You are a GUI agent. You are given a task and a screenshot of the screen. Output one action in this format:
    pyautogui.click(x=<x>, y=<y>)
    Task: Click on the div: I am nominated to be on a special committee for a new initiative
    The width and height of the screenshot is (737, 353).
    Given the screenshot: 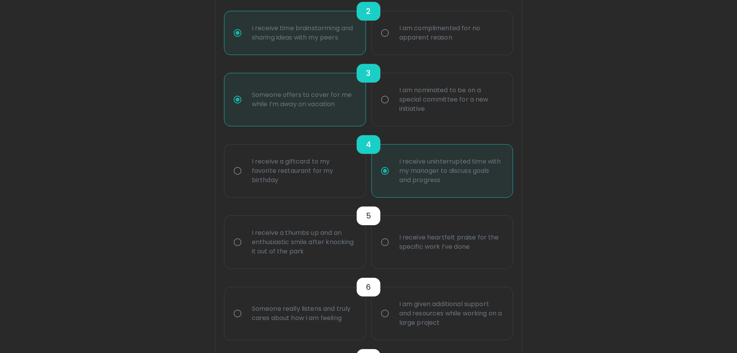 What is the action you would take?
    pyautogui.click(x=451, y=99)
    